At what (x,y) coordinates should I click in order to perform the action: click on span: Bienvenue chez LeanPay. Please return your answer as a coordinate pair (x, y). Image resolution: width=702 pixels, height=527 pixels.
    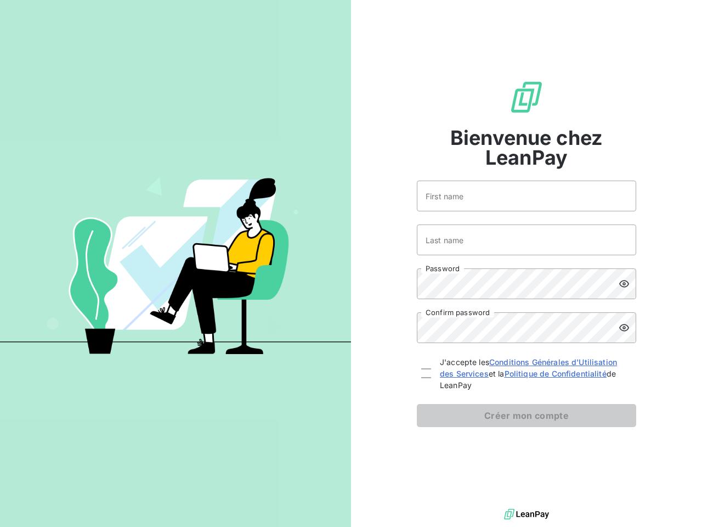
    Looking at the image, I should click on (527, 148).